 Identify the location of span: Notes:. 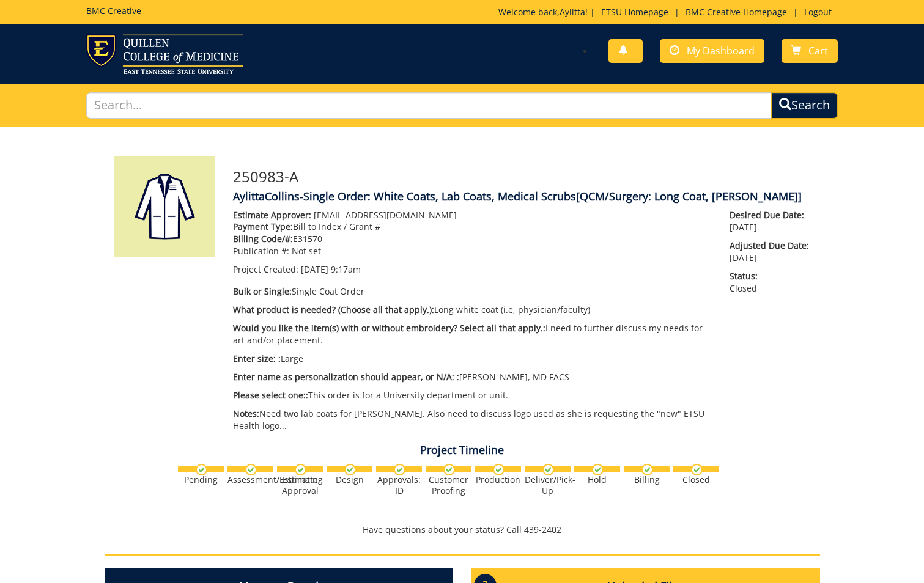
(245, 413).